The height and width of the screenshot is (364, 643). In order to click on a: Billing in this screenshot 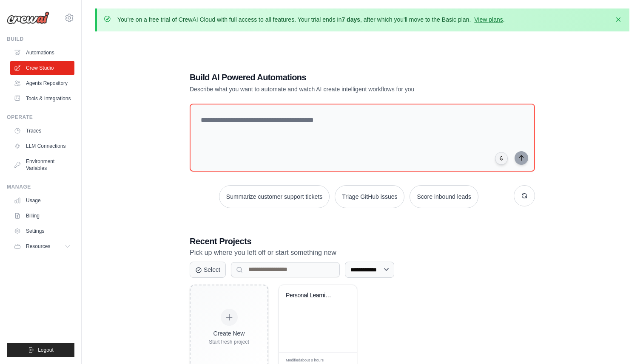, I will do `click(42, 216)`.